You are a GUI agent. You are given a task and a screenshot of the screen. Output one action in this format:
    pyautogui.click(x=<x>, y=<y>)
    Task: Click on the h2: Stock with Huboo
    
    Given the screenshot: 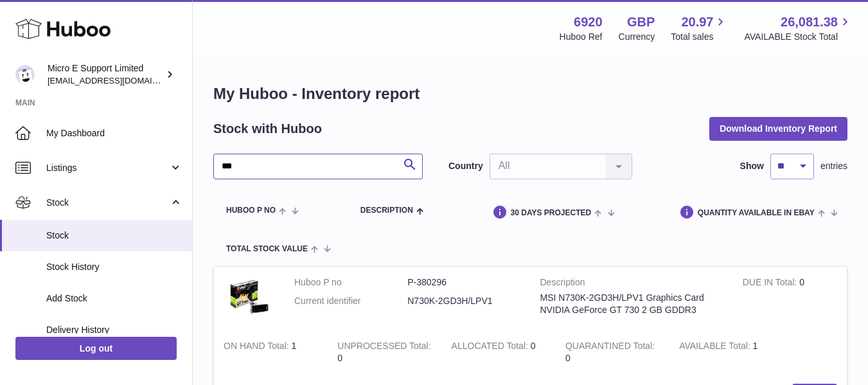 What is the action you would take?
    pyautogui.click(x=267, y=129)
    